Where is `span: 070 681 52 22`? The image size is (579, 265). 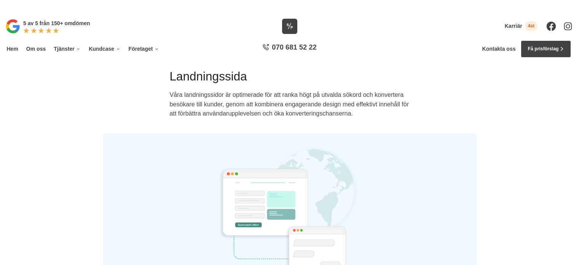
span: 070 681 52 22 is located at coordinates (294, 47).